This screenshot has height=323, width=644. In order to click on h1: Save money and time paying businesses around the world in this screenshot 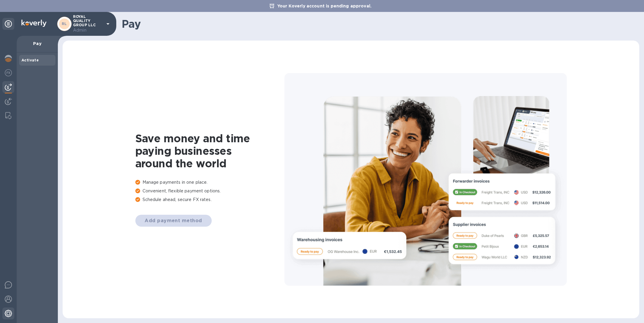, I will do `click(210, 151)`.